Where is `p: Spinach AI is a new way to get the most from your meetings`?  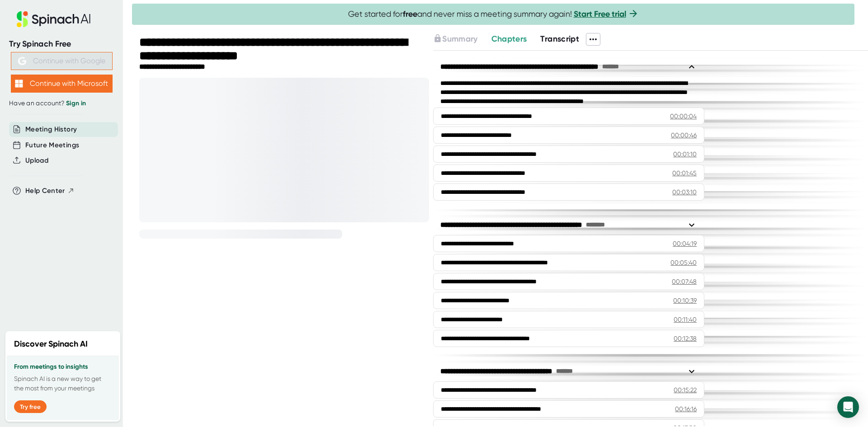 p: Spinach AI is a new way to get the most from your meetings is located at coordinates (63, 384).